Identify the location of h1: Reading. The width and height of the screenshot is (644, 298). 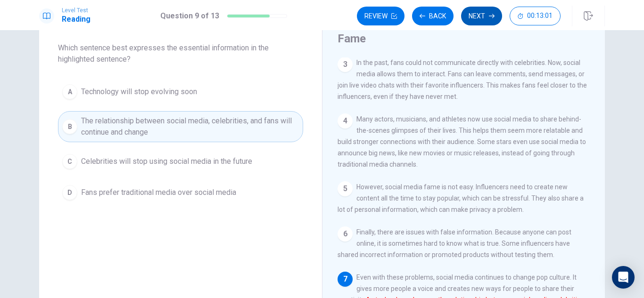
(76, 19).